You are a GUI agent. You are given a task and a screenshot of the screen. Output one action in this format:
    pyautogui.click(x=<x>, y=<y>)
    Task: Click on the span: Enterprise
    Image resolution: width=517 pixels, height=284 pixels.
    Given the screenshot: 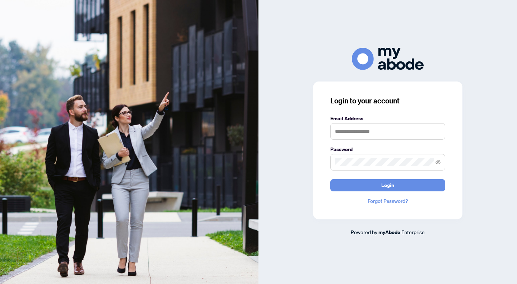 What is the action you would take?
    pyautogui.click(x=413, y=232)
    